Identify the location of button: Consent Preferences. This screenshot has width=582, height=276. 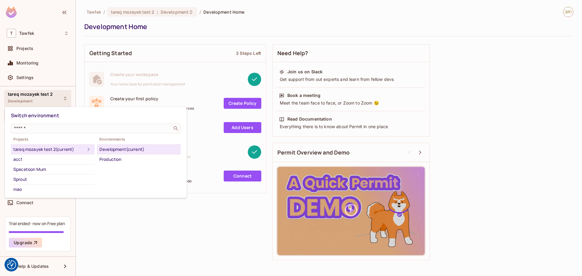
(12, 265).